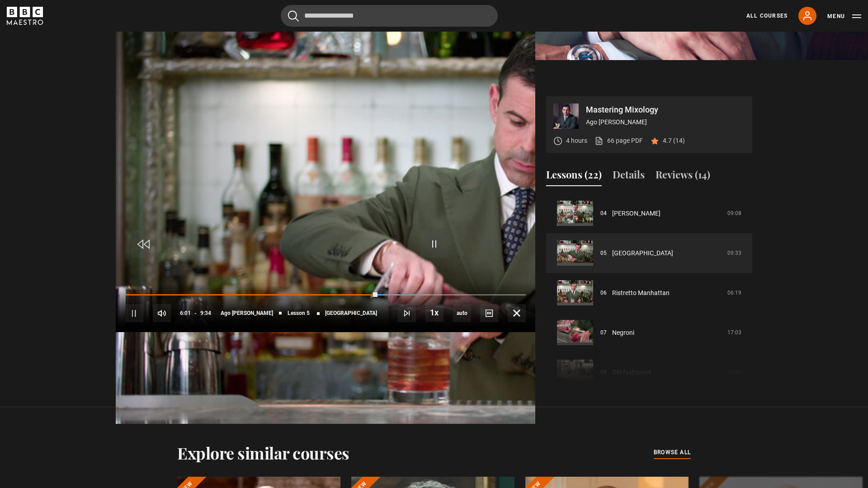  Describe the element at coordinates (134, 313) in the screenshot. I see `button: Pause` at that location.